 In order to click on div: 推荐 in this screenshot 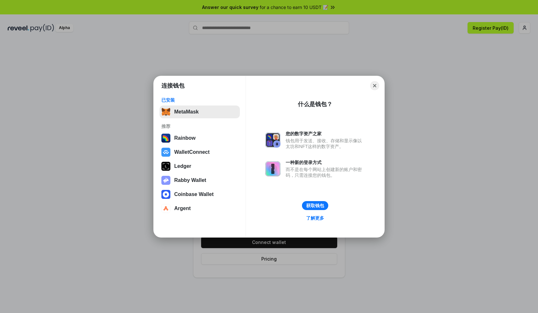, I will do `click(199, 126)`.